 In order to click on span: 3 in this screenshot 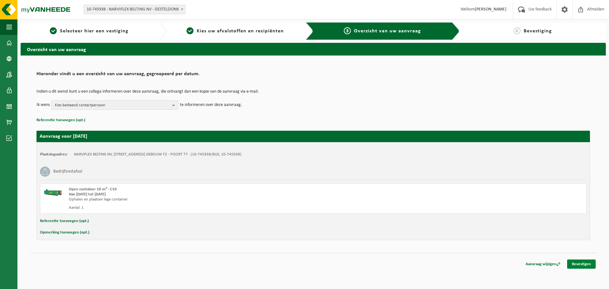, I will do `click(347, 31)`.